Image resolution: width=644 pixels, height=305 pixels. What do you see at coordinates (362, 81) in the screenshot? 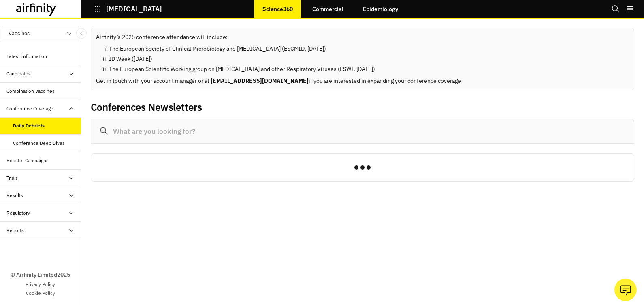
I see `p: Get in touch with your account manager or at if you are interested in expanding your conference c...` at bounding box center [362, 81].